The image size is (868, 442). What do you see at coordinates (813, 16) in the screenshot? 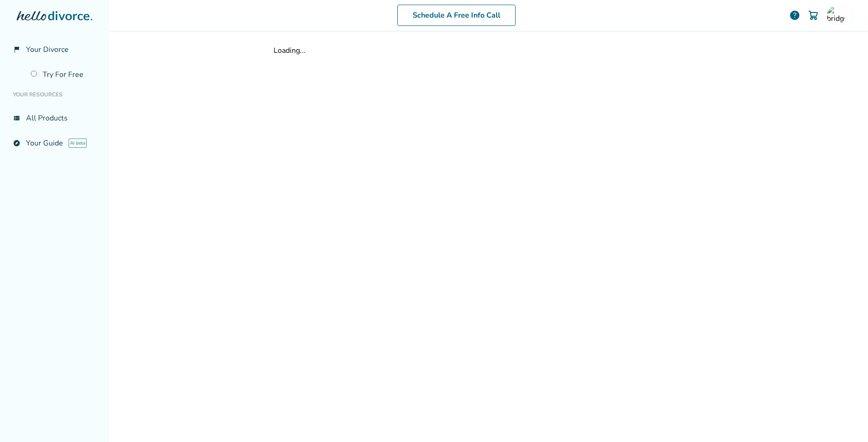
I see `img: Cart` at bounding box center [813, 16].